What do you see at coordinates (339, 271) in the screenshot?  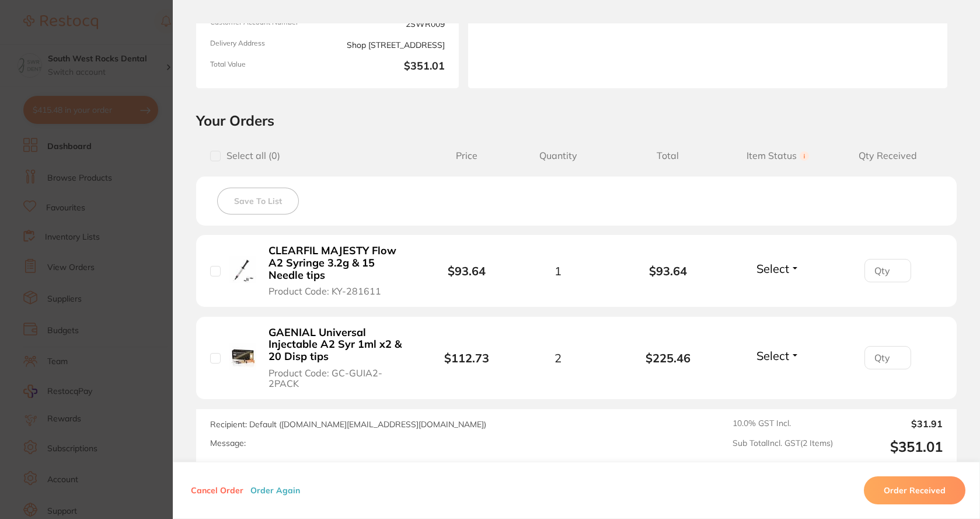 I see `button: CLEARFIL MAJESTY Flow A2 Syringe 3.2g & 15 Needle tips Product Code: KY-281611` at bounding box center [339, 271].